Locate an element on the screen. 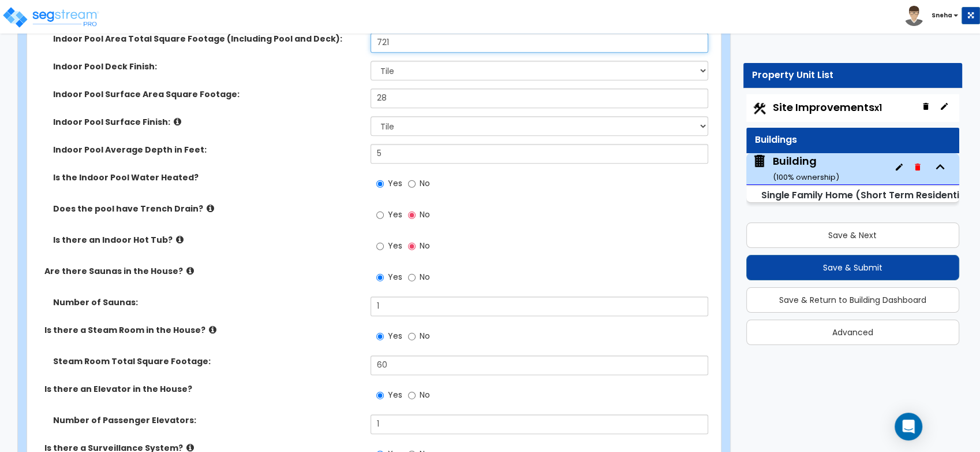 The image size is (980, 452). label: Number of Passenger Elevators: is located at coordinates (208, 420).